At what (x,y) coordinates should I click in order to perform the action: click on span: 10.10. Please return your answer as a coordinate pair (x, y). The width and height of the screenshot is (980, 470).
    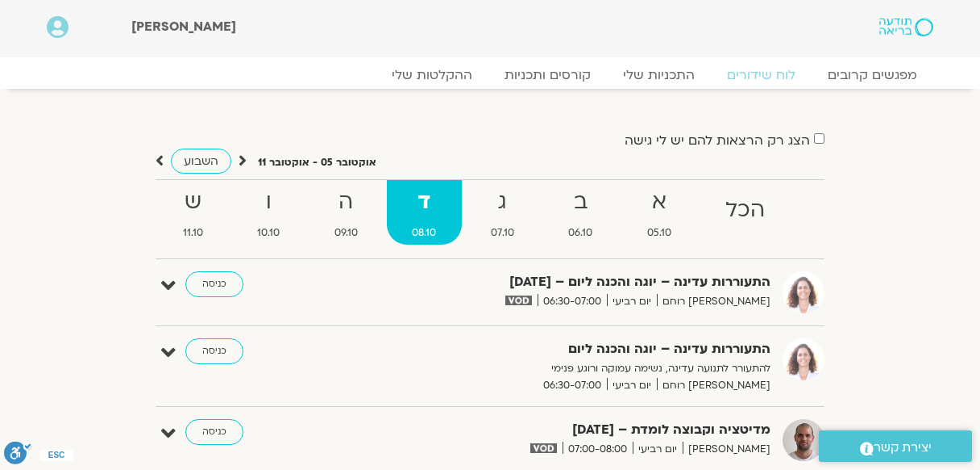
    Looking at the image, I should click on (269, 233).